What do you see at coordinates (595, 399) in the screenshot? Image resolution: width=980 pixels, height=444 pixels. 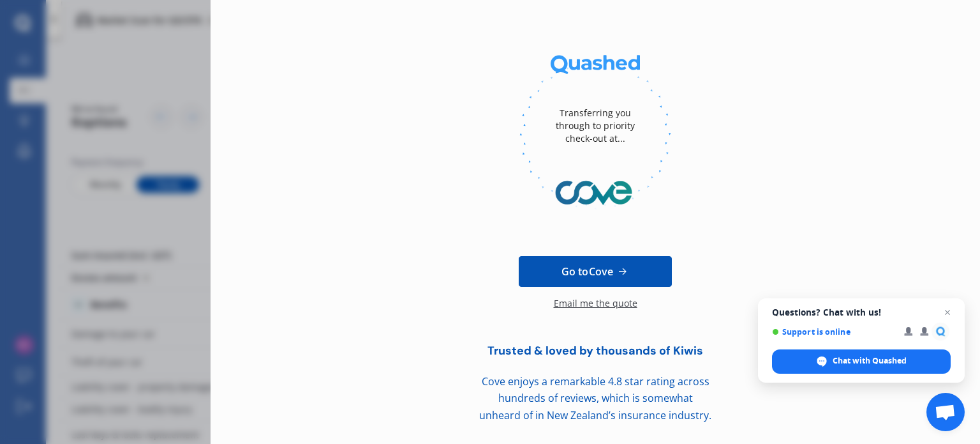 I see `div: Cove enjoys a remarkable 4.8 star rating across hundreds of reviews, which is somewhat unheard of...` at bounding box center [595, 399].